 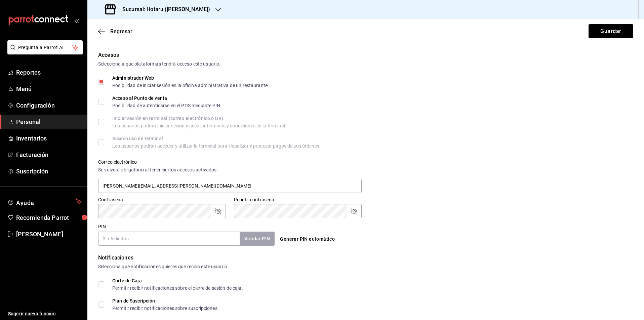 I want to click on div: Posibilidad de autenticarse en el POS mediante PIN., so click(x=167, y=106).